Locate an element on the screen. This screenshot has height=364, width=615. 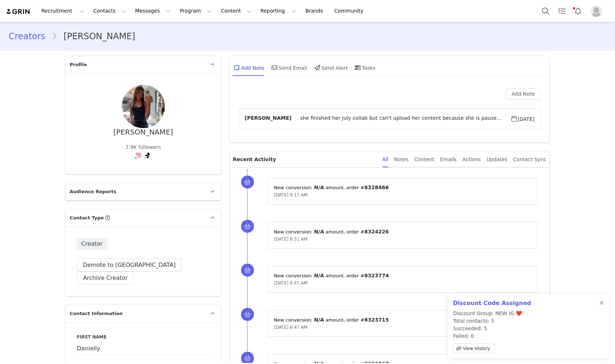
button: Notifications is located at coordinates (579, 10).